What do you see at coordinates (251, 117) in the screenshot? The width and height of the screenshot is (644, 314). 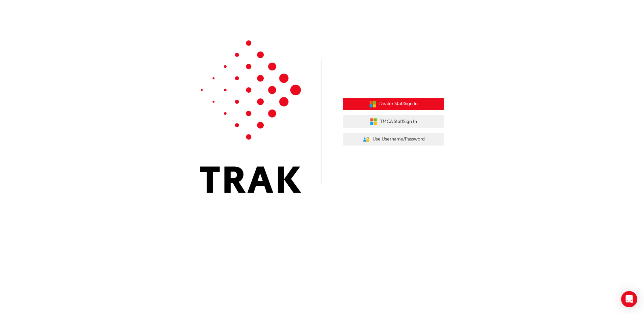 I see `img: Trak` at bounding box center [251, 117].